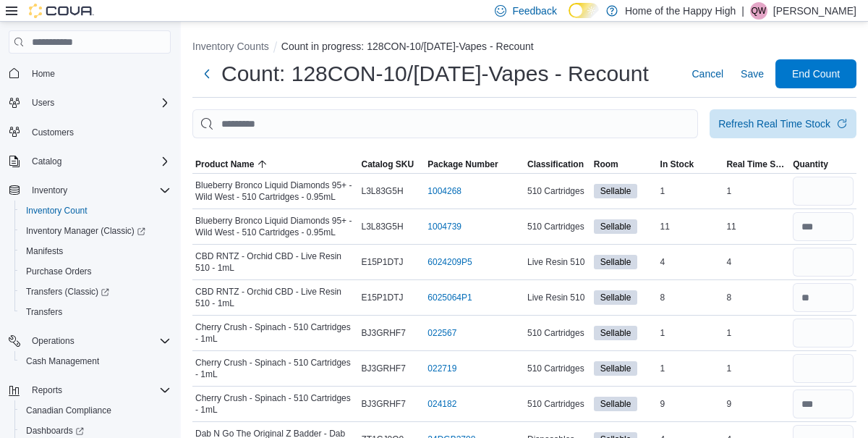 The width and height of the screenshot is (868, 438). Describe the element at coordinates (442, 333) in the screenshot. I see `a: 022567` at that location.